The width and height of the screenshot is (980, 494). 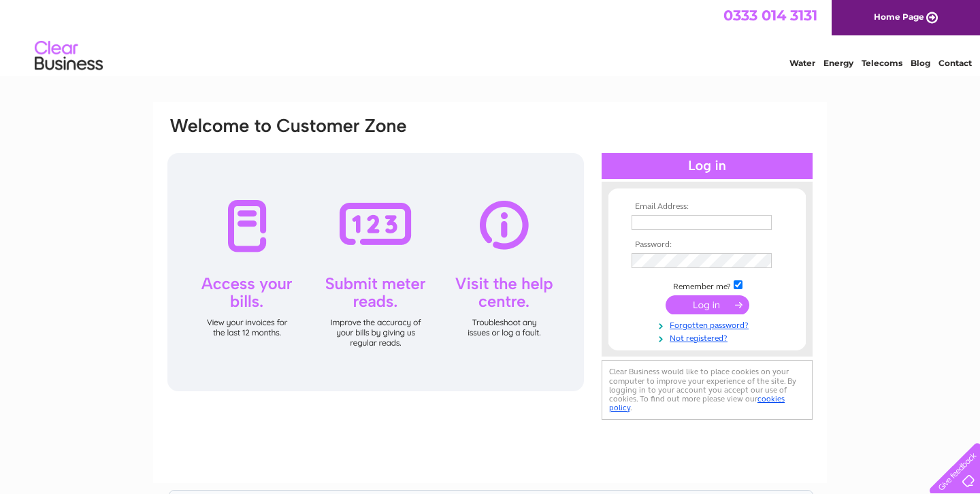 What do you see at coordinates (707, 207) in the screenshot?
I see `th: Email Address:` at bounding box center [707, 207].